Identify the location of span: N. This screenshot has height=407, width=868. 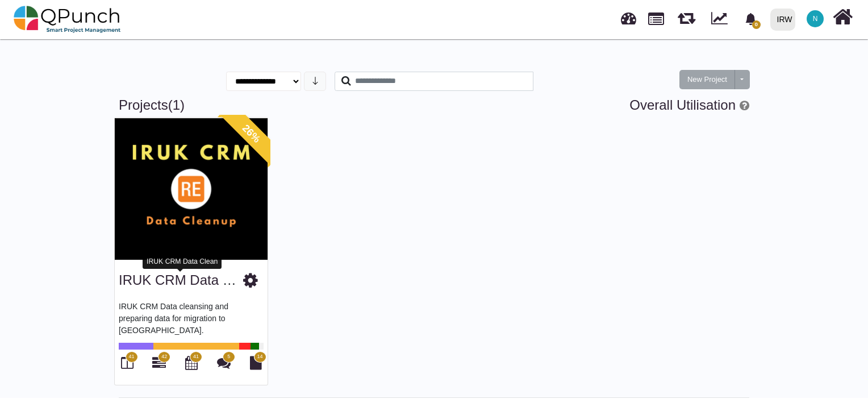
(816, 19).